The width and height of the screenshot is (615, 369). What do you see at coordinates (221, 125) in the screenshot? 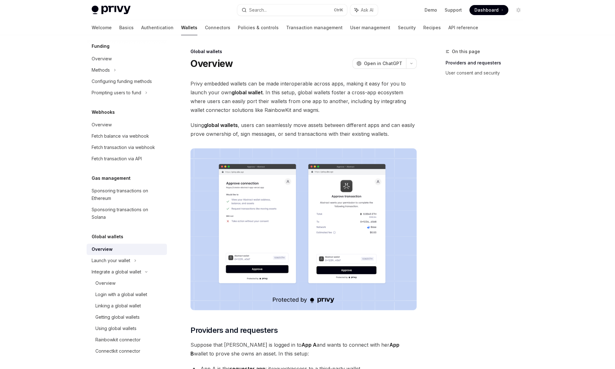
I see `strong: global wallets` at bounding box center [221, 125].